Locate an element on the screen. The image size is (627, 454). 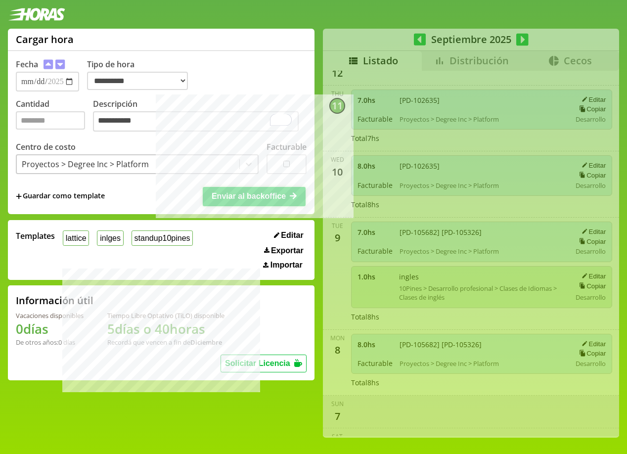
div: Proyectos > Degree Inc > Platform is located at coordinates (85, 164).